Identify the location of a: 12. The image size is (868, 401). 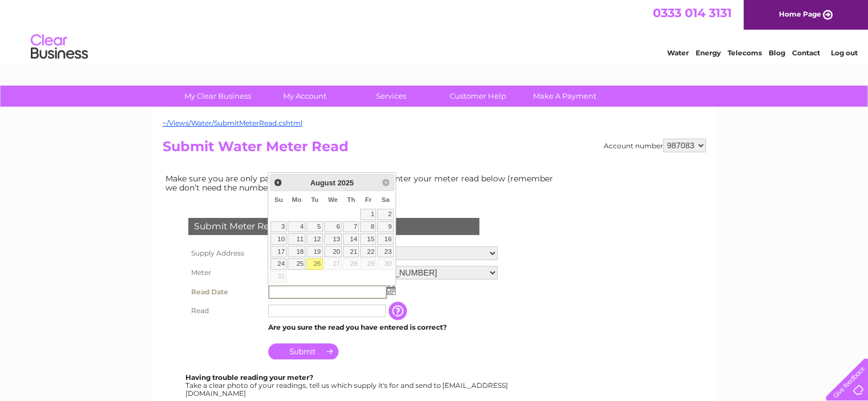
(314, 239).